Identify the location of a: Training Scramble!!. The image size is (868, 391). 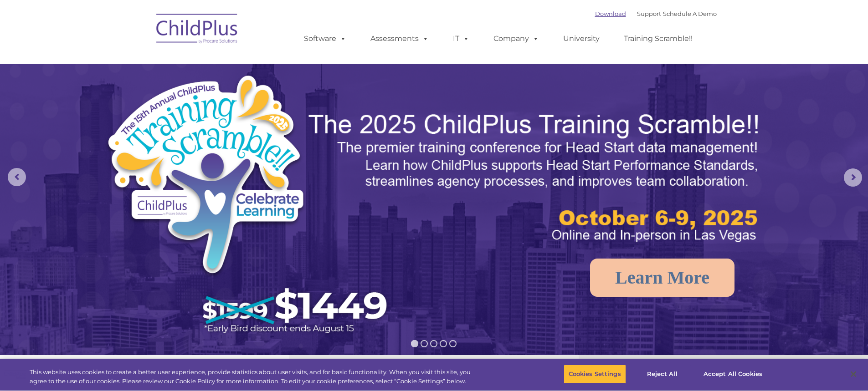
(658, 39).